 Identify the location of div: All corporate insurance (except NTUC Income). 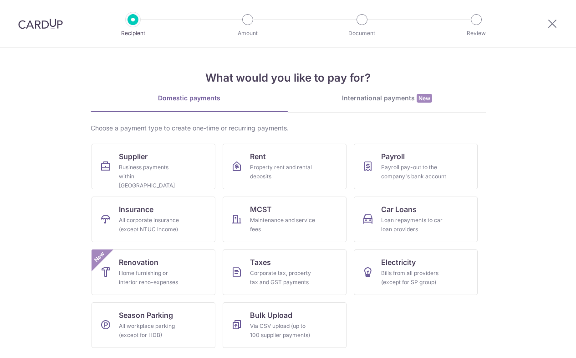
(152, 225).